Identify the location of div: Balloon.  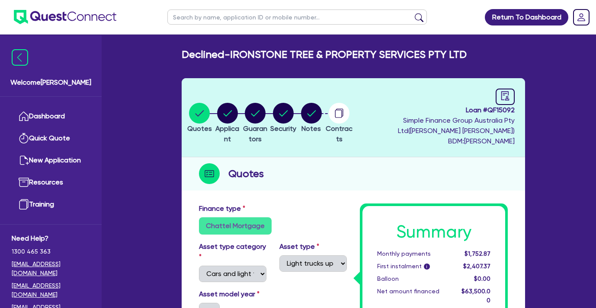
(412, 279).